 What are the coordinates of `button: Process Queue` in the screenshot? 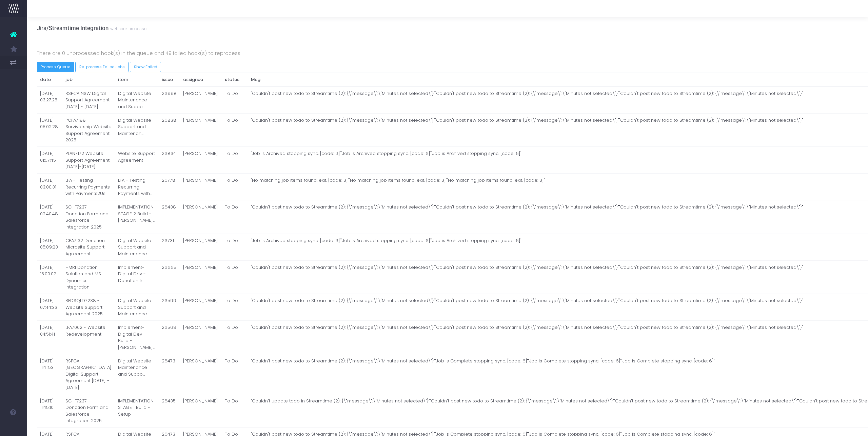 It's located at (55, 67).